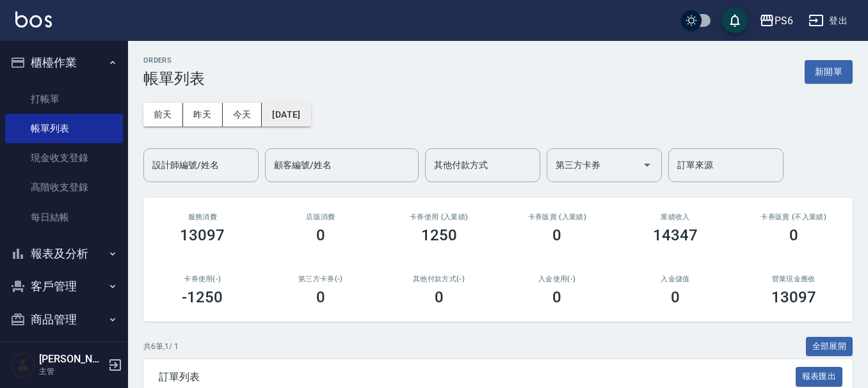 The height and width of the screenshot is (388, 868). What do you see at coordinates (439, 236) in the screenshot?
I see `h3: 1250` at bounding box center [439, 236].